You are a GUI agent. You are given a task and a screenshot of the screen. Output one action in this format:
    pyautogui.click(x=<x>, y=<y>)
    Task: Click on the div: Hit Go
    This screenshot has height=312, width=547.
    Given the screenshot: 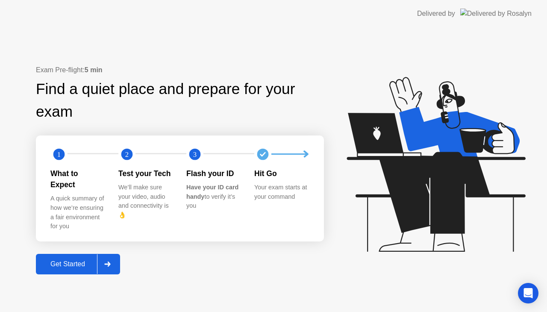 What is the action you would take?
    pyautogui.click(x=281, y=173)
    